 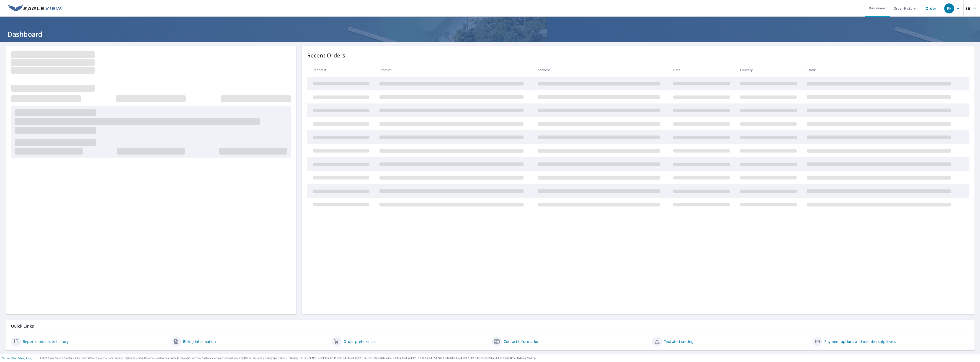 What do you see at coordinates (35, 8) in the screenshot?
I see `img: EV Logo` at bounding box center [35, 8].